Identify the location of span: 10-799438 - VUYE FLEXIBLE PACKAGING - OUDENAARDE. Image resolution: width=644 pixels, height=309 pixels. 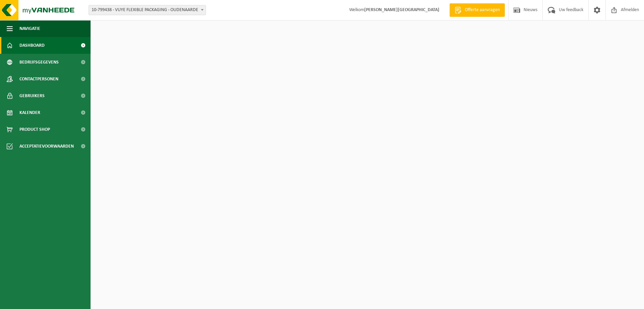
(147, 10).